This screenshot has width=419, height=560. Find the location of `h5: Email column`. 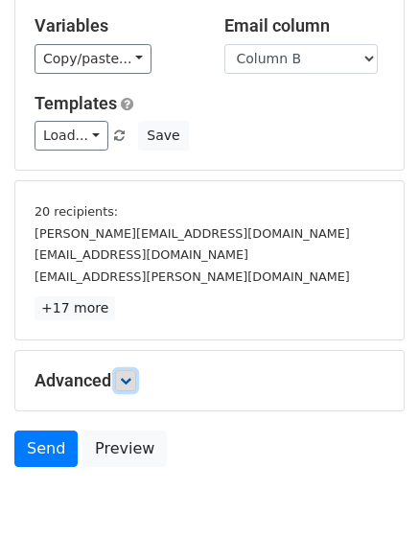

h5: Email column is located at coordinates (305, 26).